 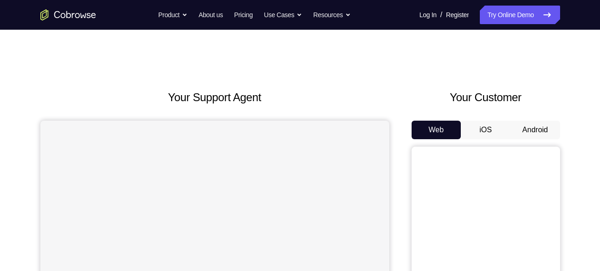 I want to click on button: iOS, so click(x=485, y=130).